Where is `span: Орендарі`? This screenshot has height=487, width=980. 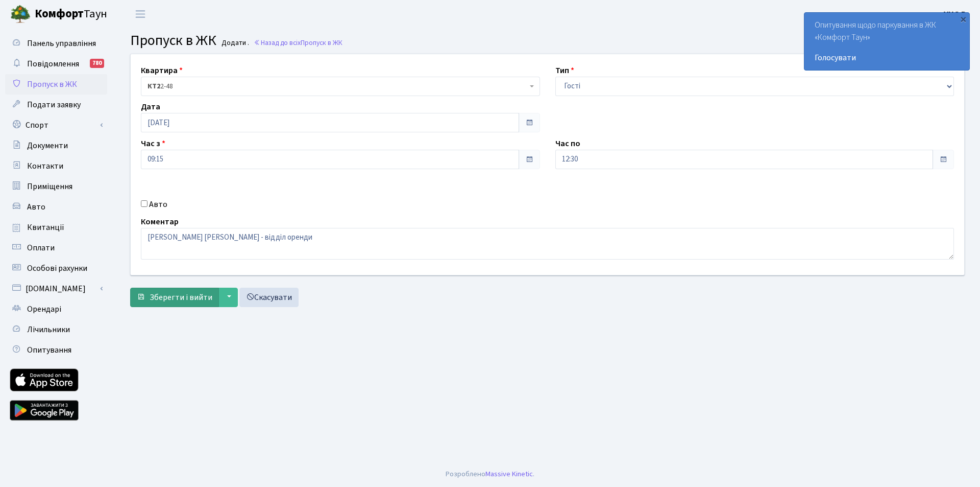 span: Орендарі is located at coordinates (44, 309).